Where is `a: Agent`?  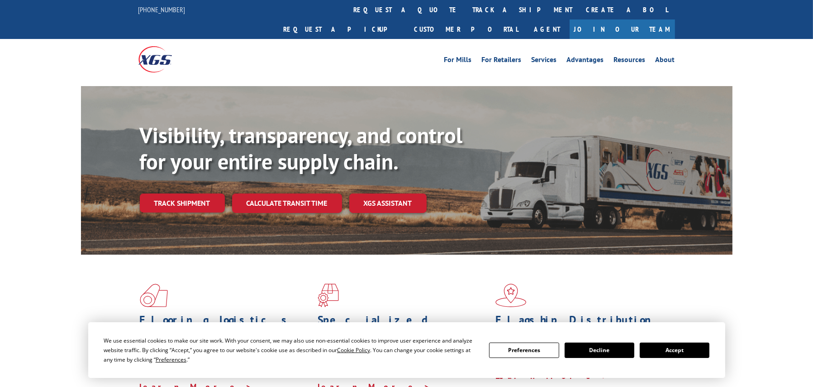
a: Agent is located at coordinates (548, 29).